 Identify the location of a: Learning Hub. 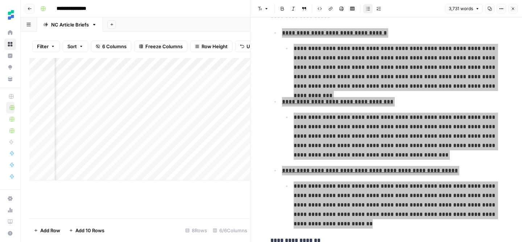
(10, 222).